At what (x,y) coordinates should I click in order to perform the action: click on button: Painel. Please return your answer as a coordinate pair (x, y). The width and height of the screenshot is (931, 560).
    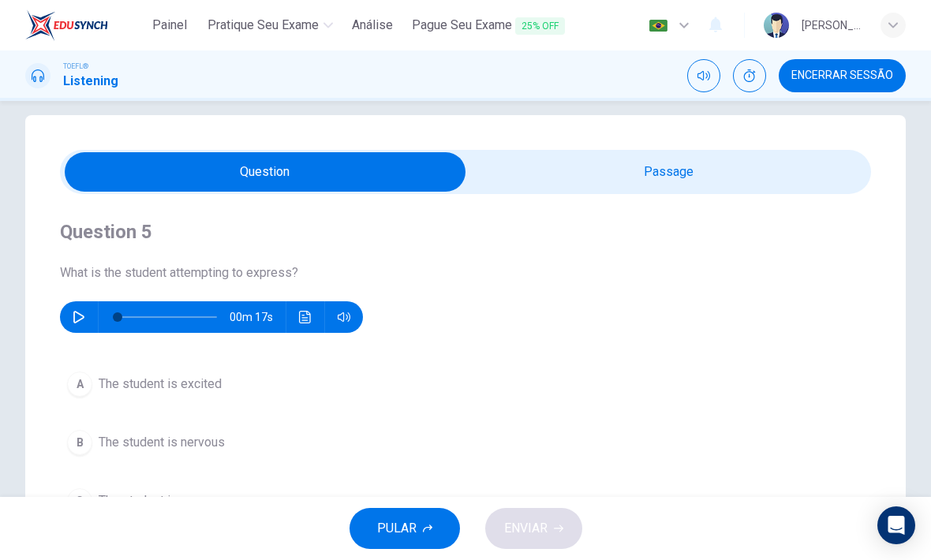
    Looking at the image, I should click on (170, 25).